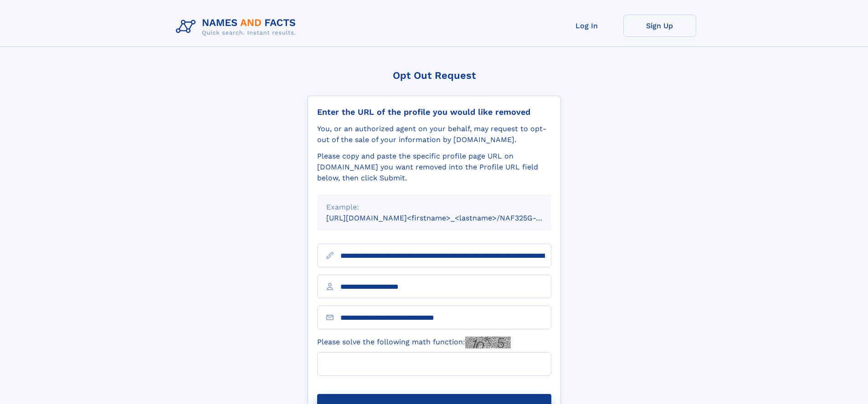 This screenshot has height=404, width=868. Describe the element at coordinates (434, 76) in the screenshot. I see `div: Opt Out Request` at that location.